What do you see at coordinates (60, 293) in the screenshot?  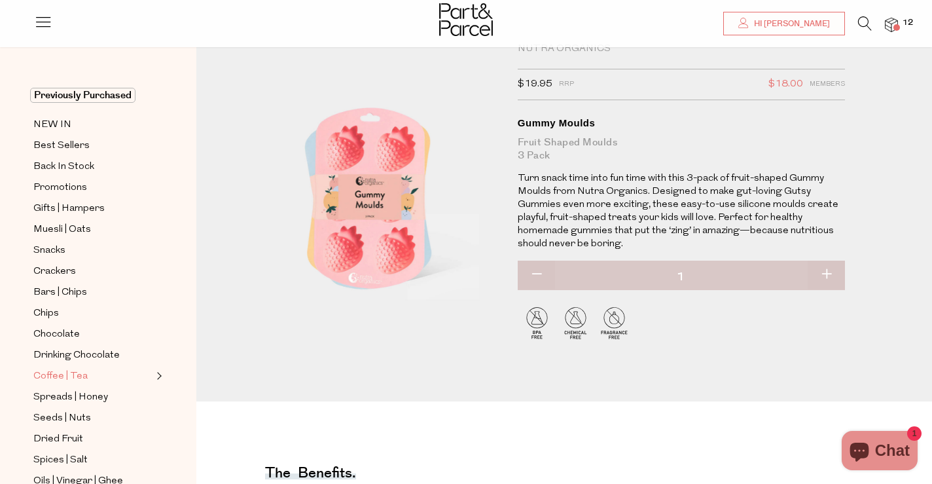 I see `span: Bars | Chips` at bounding box center [60, 293].